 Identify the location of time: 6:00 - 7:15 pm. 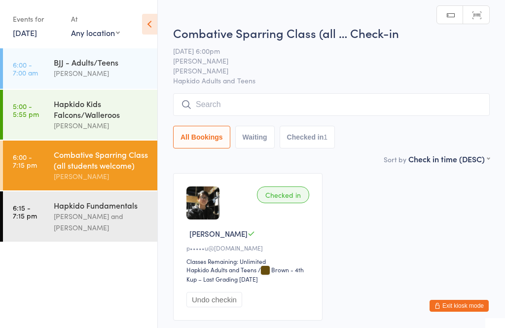
(25, 161).